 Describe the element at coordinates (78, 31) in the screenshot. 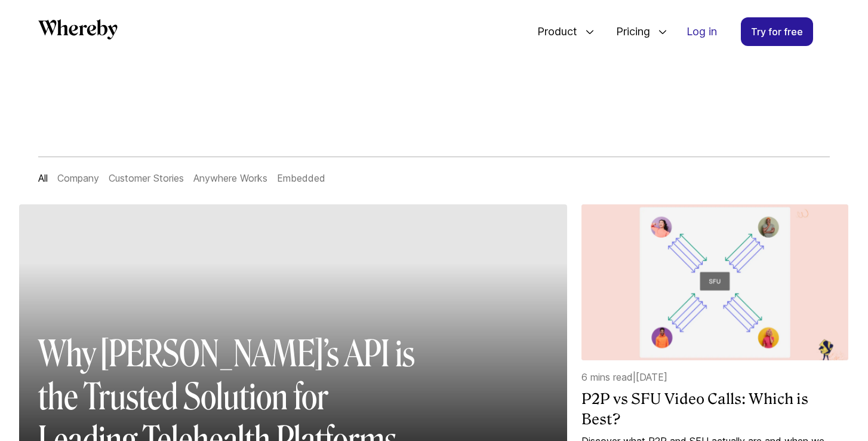

I see `a: Whereby` at that location.